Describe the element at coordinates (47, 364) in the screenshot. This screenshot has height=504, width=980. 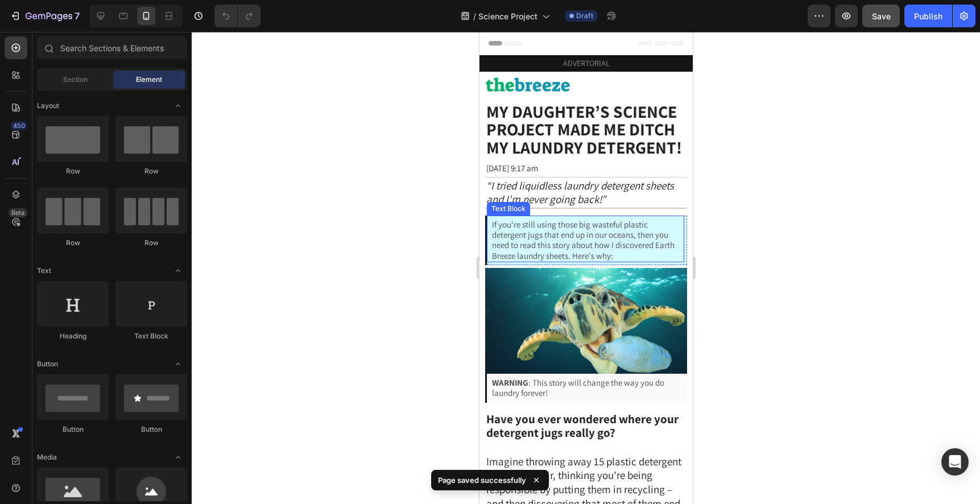
I see `span: Button` at that location.